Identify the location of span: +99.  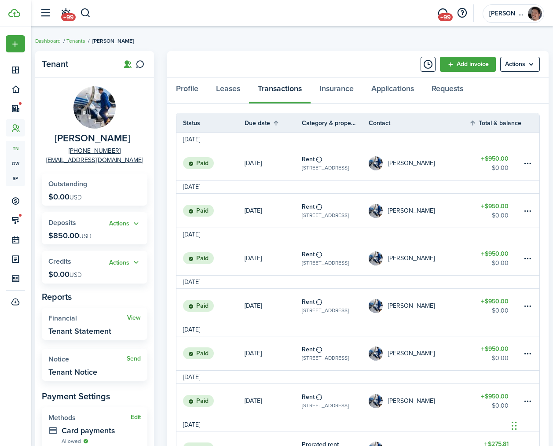
(445, 17).